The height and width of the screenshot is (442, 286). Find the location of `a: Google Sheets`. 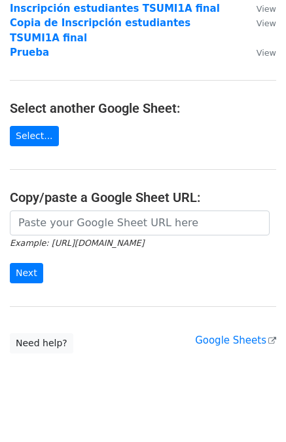

a: Google Sheets is located at coordinates (236, 340).